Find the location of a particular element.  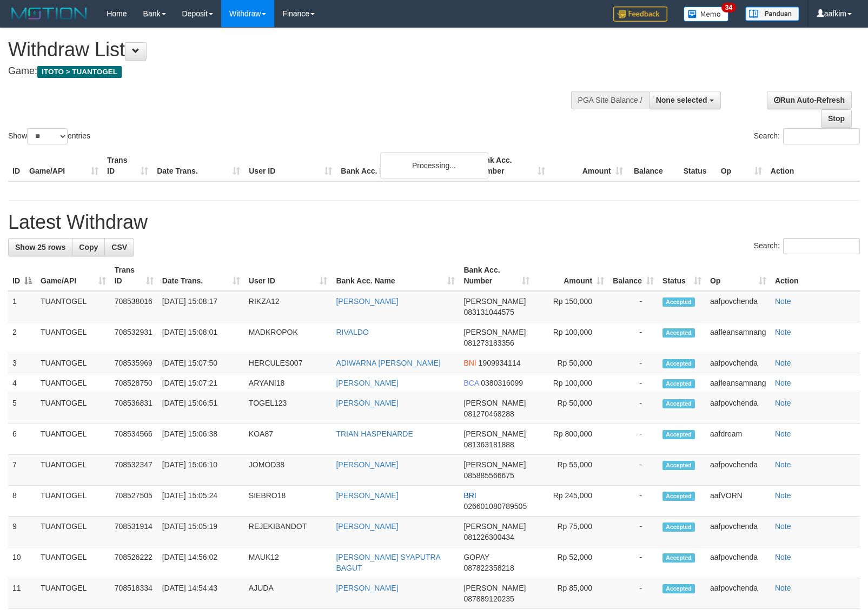

th: User ID: activate to sort column ascending is located at coordinates (289, 276).